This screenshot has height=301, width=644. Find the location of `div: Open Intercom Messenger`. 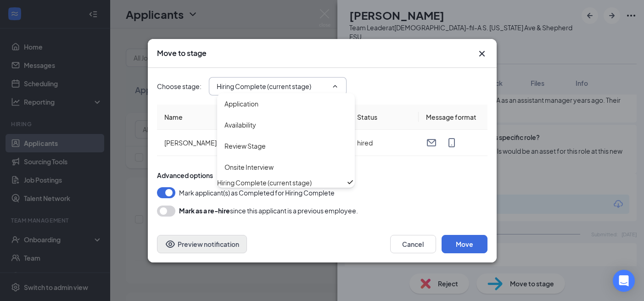

div: Open Intercom Messenger is located at coordinates (624, 281).